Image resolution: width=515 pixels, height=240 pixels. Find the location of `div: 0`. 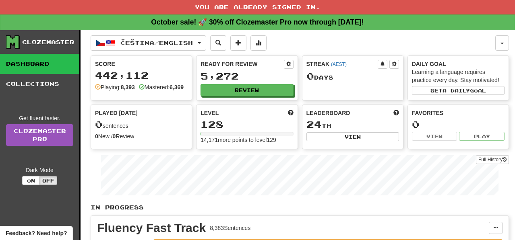

div: 0 is located at coordinates (458, 124).